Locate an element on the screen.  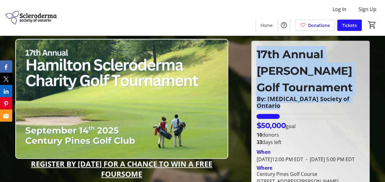
img: Campaign CTA Media Photo is located at coordinates (122, 99).